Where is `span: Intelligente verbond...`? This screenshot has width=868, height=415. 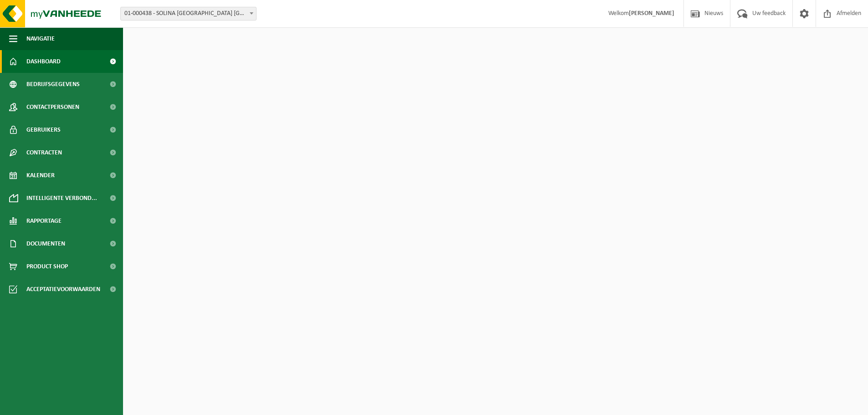
span: Intelligente verbond... is located at coordinates (61, 198).